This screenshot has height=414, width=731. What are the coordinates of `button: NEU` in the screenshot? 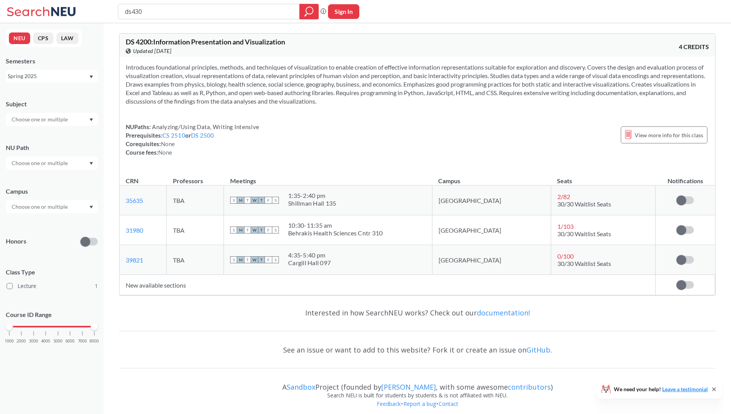 It's located at (19, 38).